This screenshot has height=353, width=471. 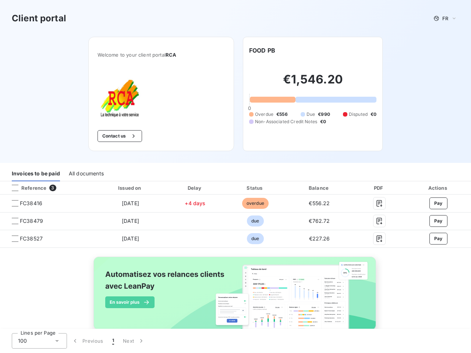 I want to click on span: +4 days, so click(x=195, y=203).